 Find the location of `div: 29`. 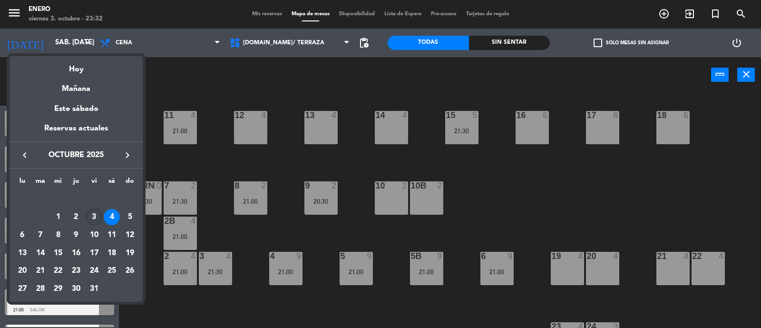

div: 29 is located at coordinates (58, 289).